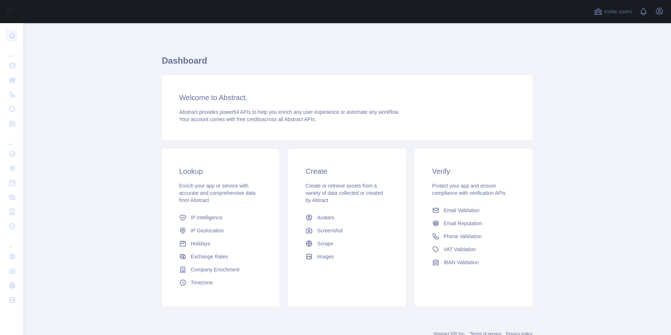  I want to click on span: Email Reputation, so click(463, 224).